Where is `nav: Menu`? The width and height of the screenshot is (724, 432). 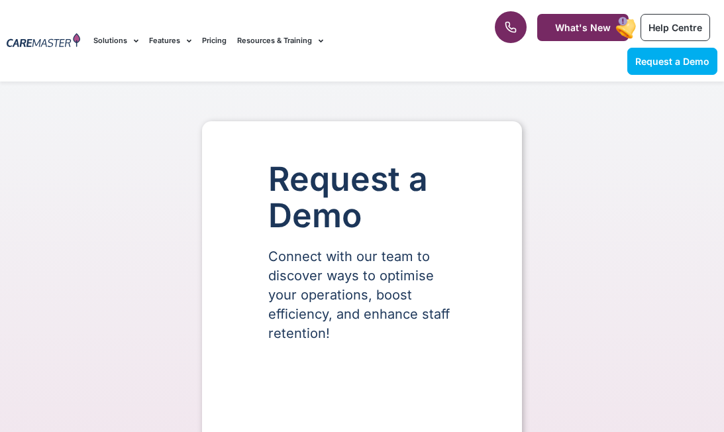 nav: Menu is located at coordinates (278, 40).